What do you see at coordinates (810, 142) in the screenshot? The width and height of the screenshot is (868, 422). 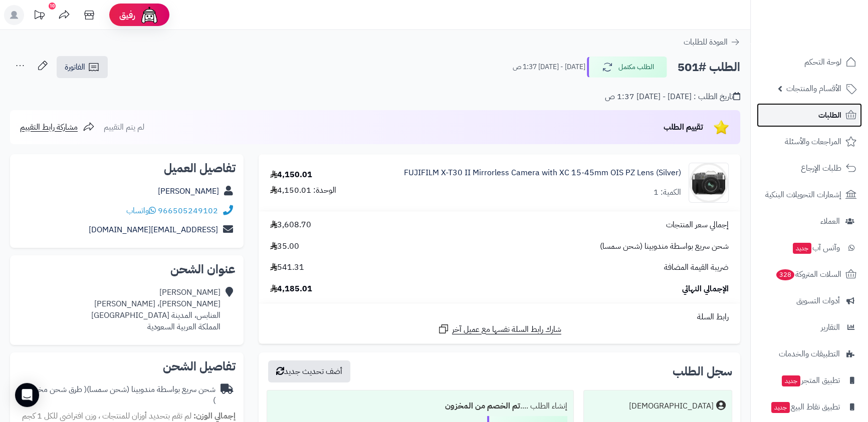 I see `a: المراجعات والأسئلة` at bounding box center [810, 142].